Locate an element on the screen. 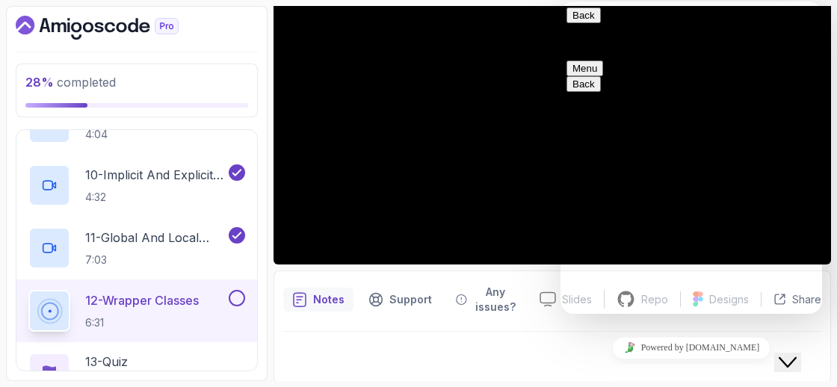  button: Menu is located at coordinates (24, 67).